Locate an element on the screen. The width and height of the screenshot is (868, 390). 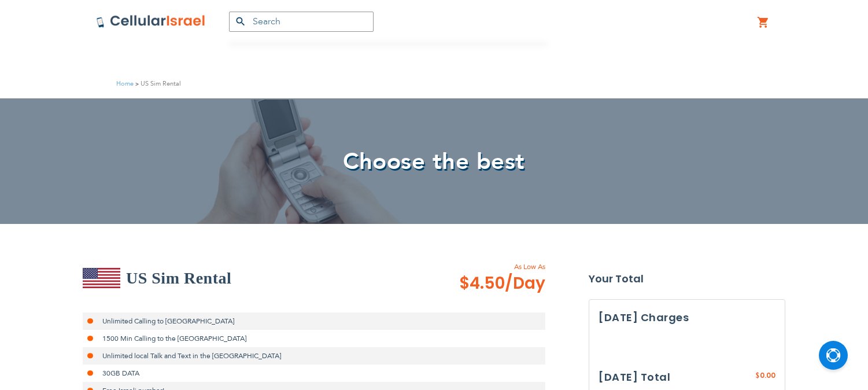
span: $4.50 is located at coordinates (502, 283).